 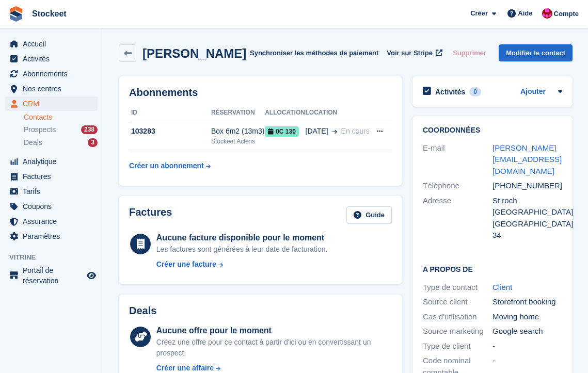 What do you see at coordinates (450, 92) in the screenshot?
I see `h2: Activités` at bounding box center [450, 92].